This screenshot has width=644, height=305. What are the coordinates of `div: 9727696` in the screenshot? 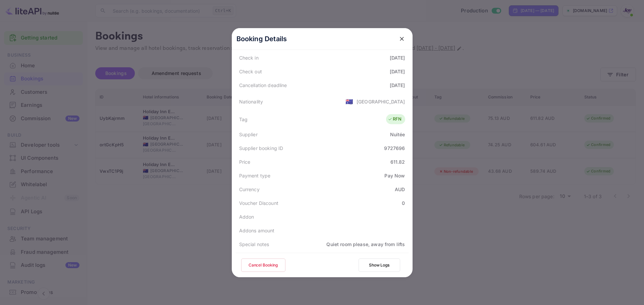 It's located at (394, 148).